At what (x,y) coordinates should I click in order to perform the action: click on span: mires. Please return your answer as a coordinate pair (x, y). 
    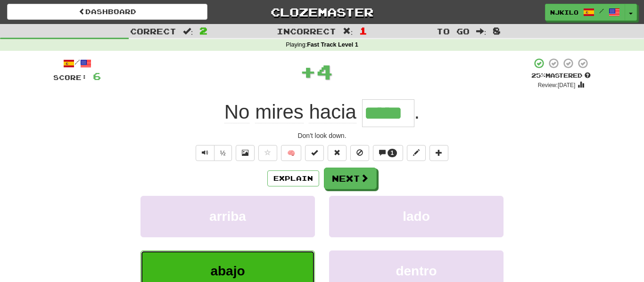
    Looking at the image, I should click on (279, 112).